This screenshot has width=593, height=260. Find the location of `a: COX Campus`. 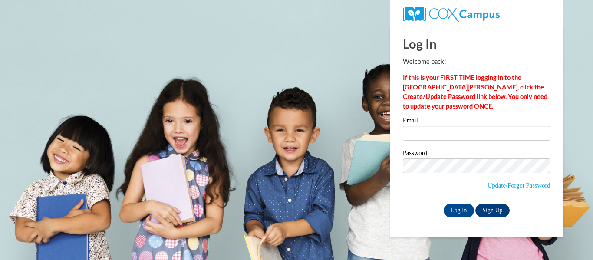

a: COX Campus is located at coordinates (451, 13).